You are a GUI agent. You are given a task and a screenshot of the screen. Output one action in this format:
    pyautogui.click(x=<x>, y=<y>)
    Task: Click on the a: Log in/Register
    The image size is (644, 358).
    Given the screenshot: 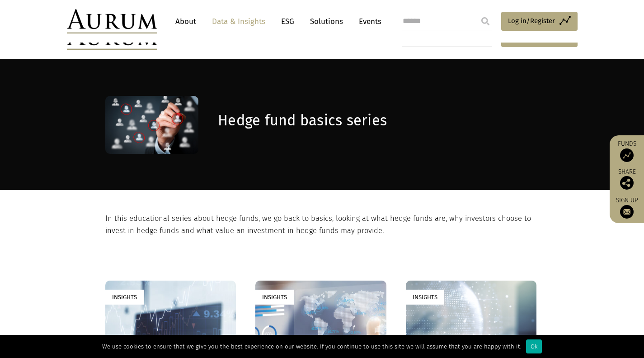 What is the action you would take?
    pyautogui.click(x=539, y=21)
    